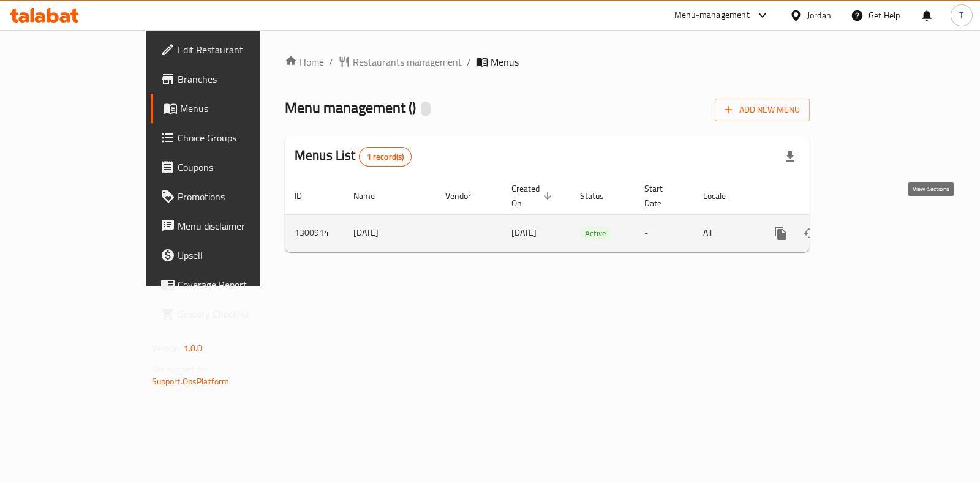 The height and width of the screenshot is (483, 980). I want to click on span: Start Date, so click(662, 196).